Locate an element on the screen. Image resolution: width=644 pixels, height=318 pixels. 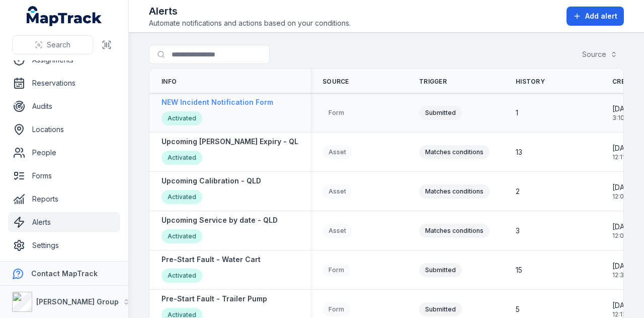
span: Trigger is located at coordinates (433, 82).